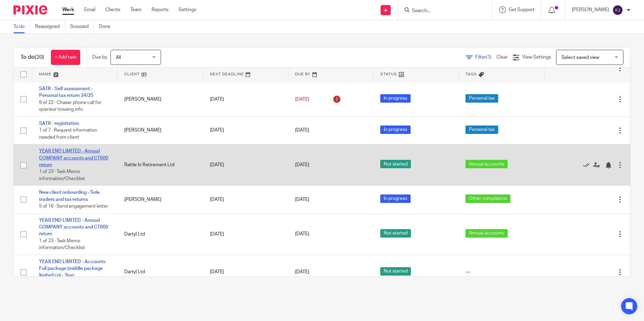 The width and height of the screenshot is (644, 321). What do you see at coordinates (187, 10) in the screenshot?
I see `a: Settings` at bounding box center [187, 10].